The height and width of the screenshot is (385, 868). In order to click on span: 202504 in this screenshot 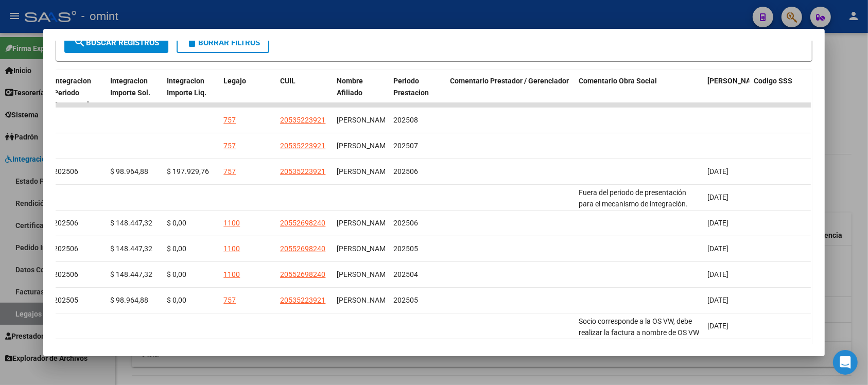, I will do `click(405, 275)`.